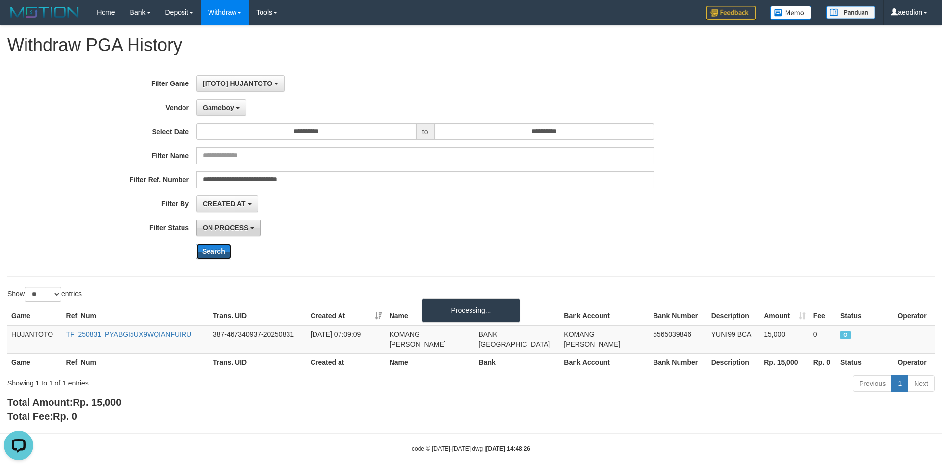 The height and width of the screenshot is (468, 942). I want to click on a: Next, so click(921, 383).